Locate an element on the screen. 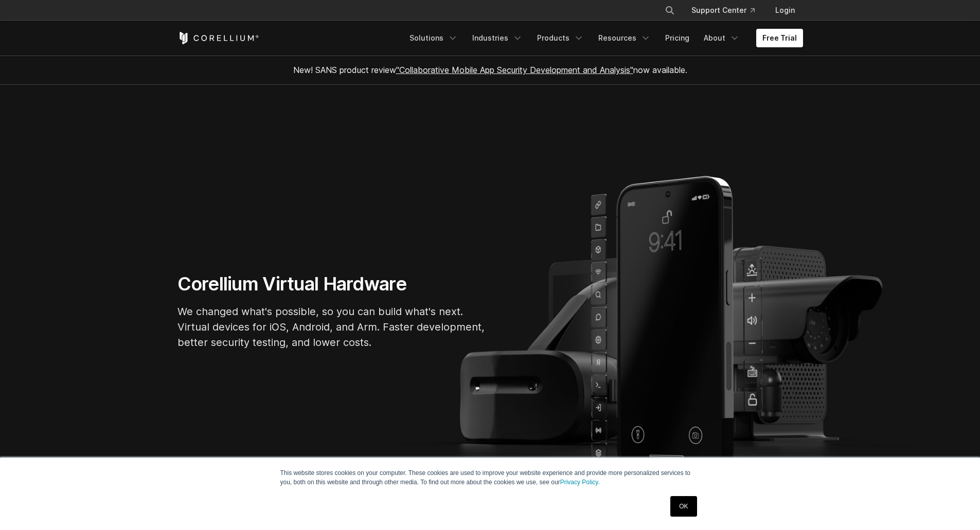  p: This website stores cookies on your computer. These cookies are used to improve your website expe... is located at coordinates (490, 478).